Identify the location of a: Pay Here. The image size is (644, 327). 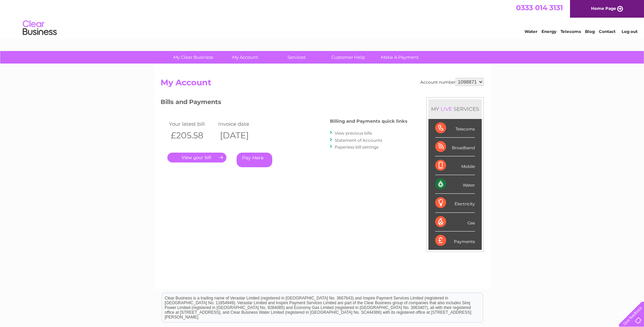
(254, 160).